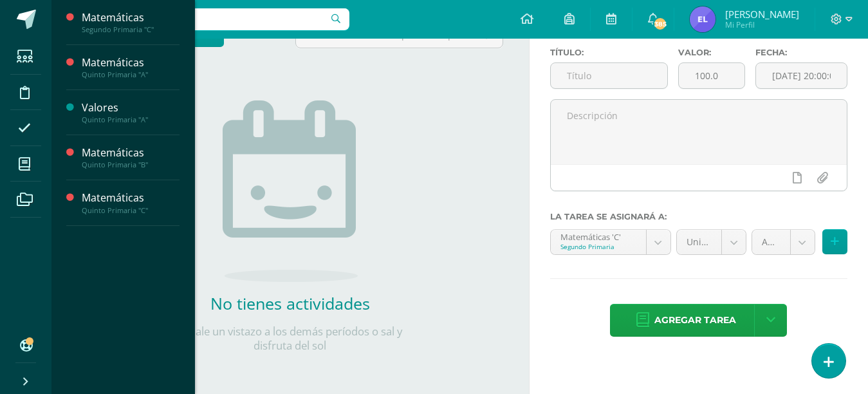  Describe the element at coordinates (801, 52) in the screenshot. I see `label: Fecha:` at that location.